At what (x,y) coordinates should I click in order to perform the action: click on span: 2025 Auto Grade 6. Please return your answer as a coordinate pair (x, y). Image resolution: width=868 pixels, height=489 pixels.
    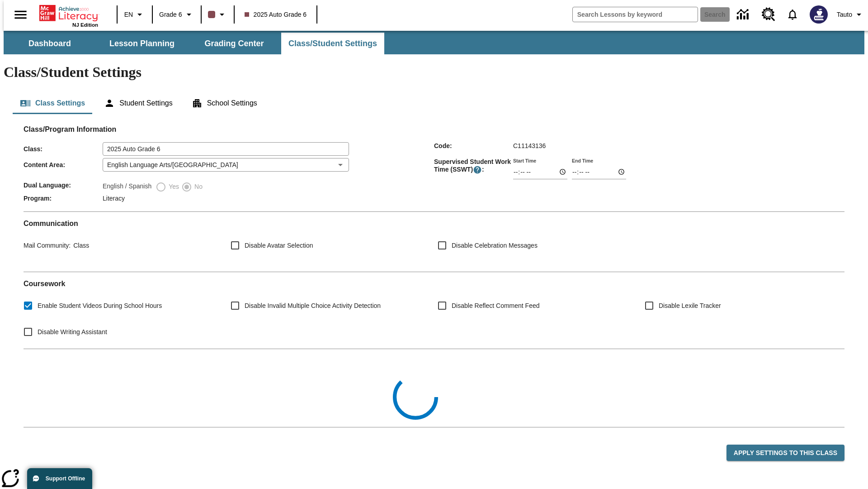
    Looking at the image, I should click on (276, 15).